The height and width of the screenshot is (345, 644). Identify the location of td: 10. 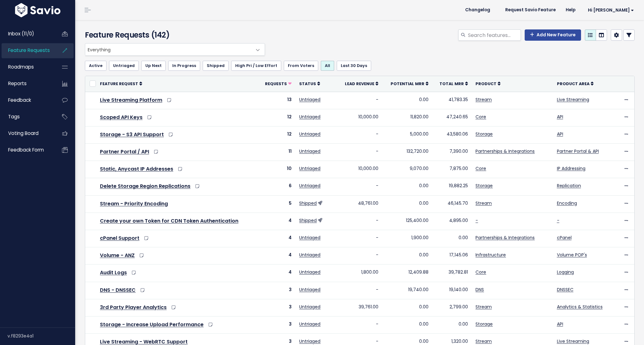
(277, 169).